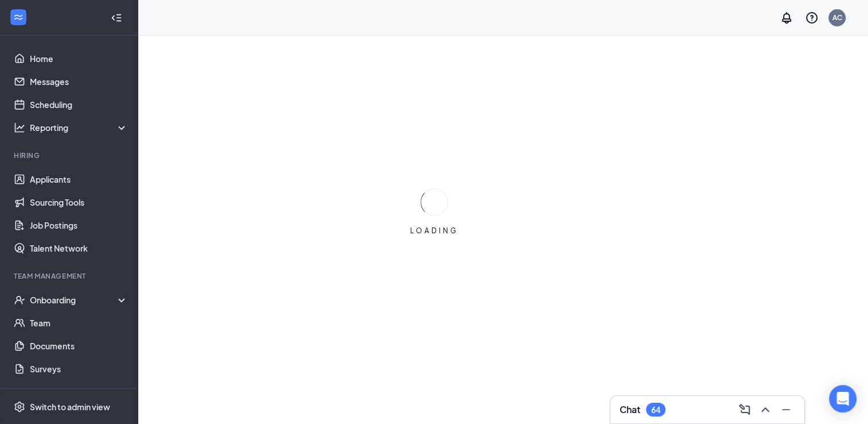 The width and height of the screenshot is (868, 424). I want to click on a: Talent Network, so click(79, 248).